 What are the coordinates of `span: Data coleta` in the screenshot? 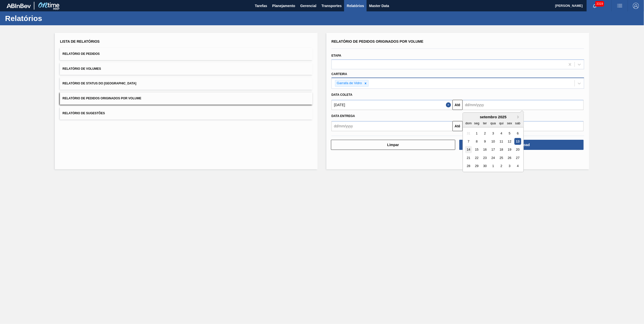 It's located at (342, 95).